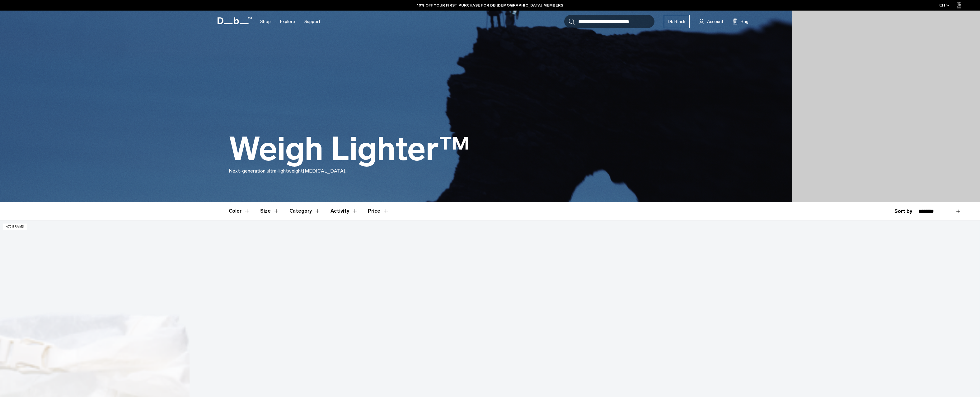  I want to click on a: Account, so click(711, 21).